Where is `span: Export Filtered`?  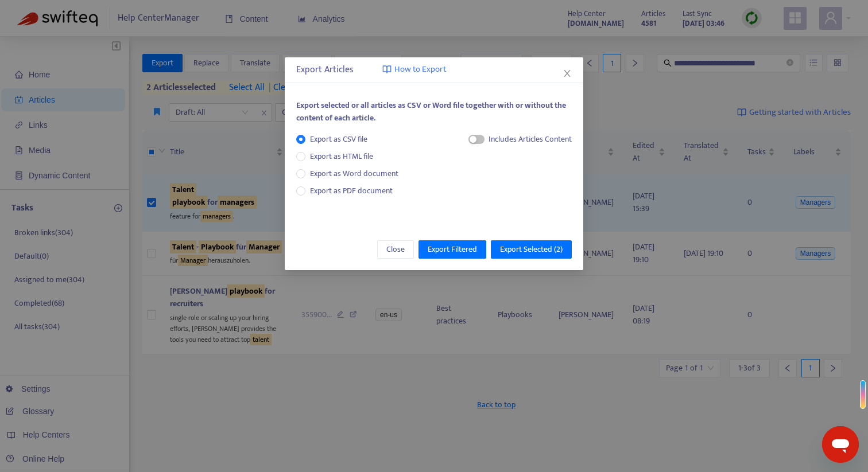 span: Export Filtered is located at coordinates (452, 250).